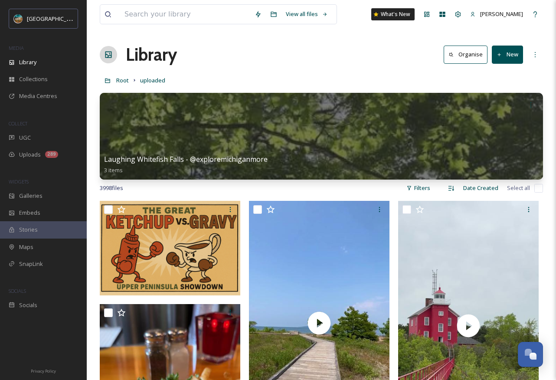  I want to click on span: Collections, so click(33, 79).